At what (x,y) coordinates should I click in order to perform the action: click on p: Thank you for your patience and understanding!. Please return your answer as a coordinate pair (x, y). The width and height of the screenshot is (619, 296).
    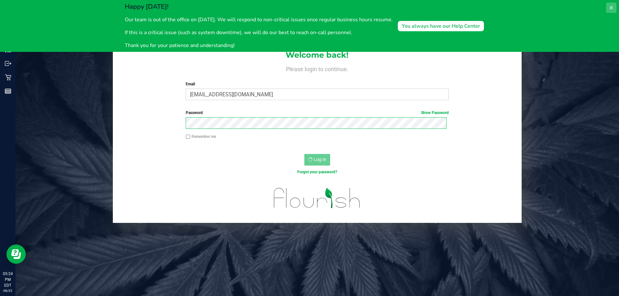
    Looking at the image, I should click on (258, 45).